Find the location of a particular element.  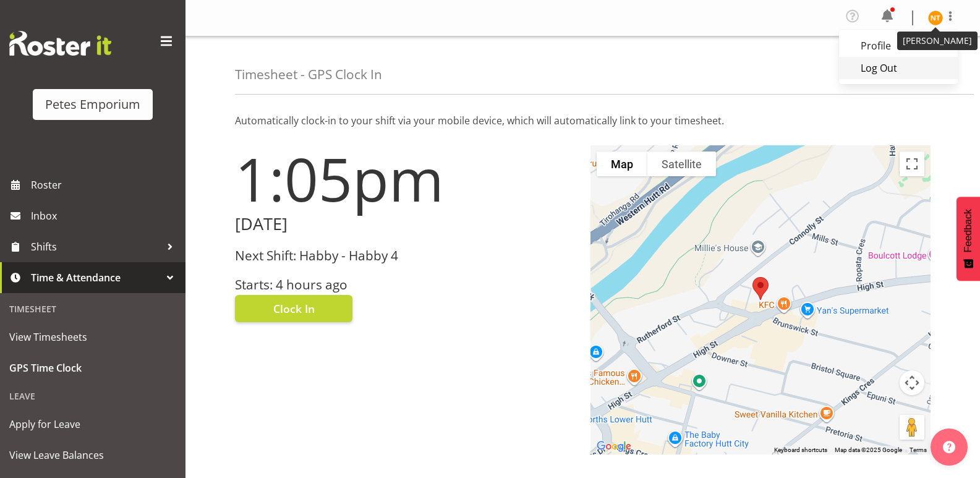

span: Clock In is located at coordinates (293, 308).